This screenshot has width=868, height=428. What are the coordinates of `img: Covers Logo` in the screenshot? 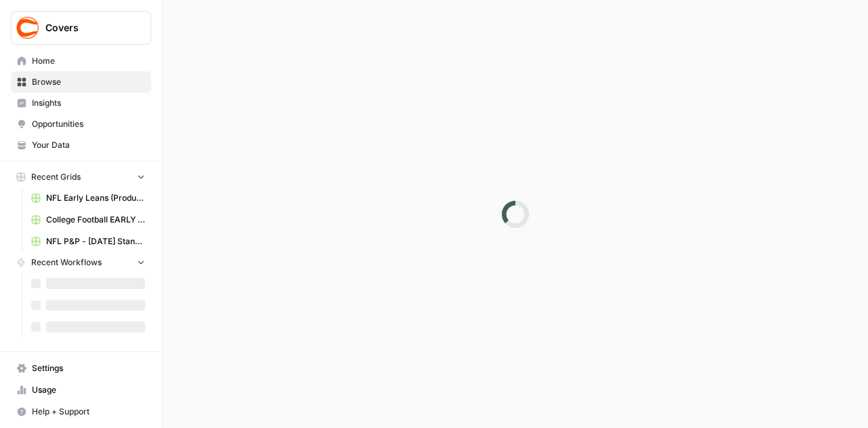 It's located at (28, 28).